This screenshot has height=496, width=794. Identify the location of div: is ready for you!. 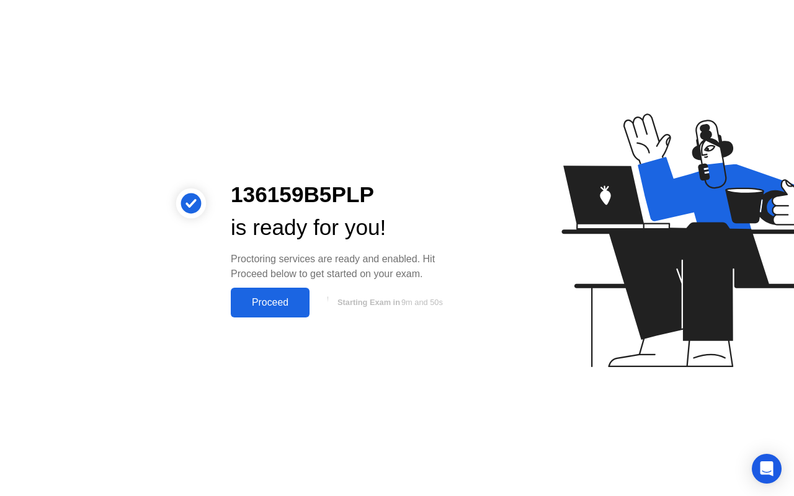
(346, 228).